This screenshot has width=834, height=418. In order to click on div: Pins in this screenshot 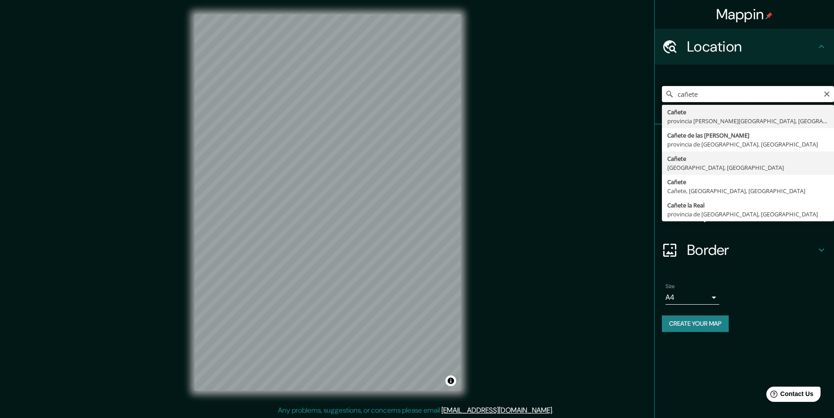, I will do `click(744, 143)`.